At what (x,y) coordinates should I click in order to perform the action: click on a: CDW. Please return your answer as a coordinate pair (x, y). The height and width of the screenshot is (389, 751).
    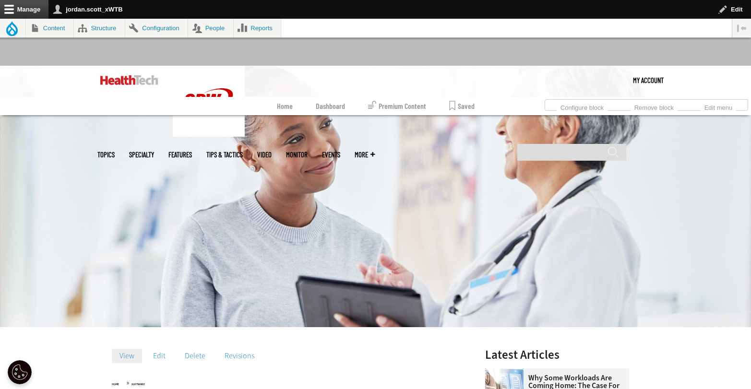
    Looking at the image, I should click on (209, 134).